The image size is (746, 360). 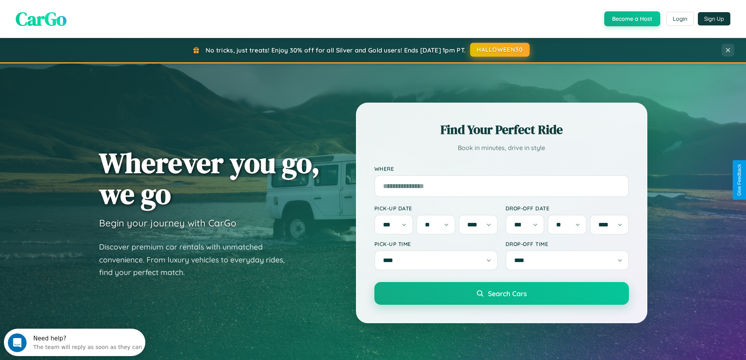 What do you see at coordinates (714, 19) in the screenshot?
I see `button: Sign Up` at bounding box center [714, 19].